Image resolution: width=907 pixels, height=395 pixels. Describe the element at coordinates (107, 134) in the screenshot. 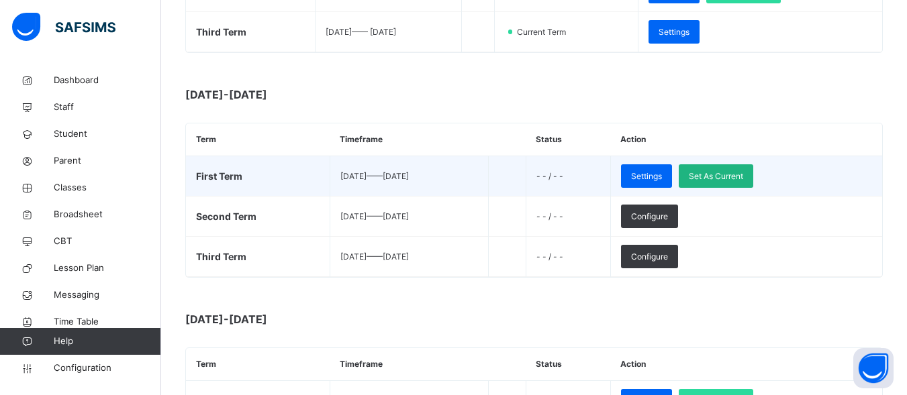

I see `span: Student` at that location.